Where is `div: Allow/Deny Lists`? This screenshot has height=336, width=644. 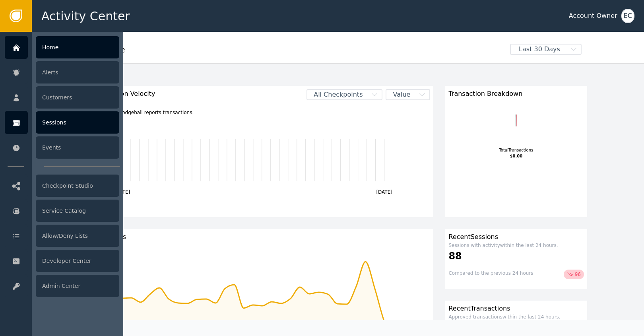
div: Allow/Deny Lists is located at coordinates (77, 236).